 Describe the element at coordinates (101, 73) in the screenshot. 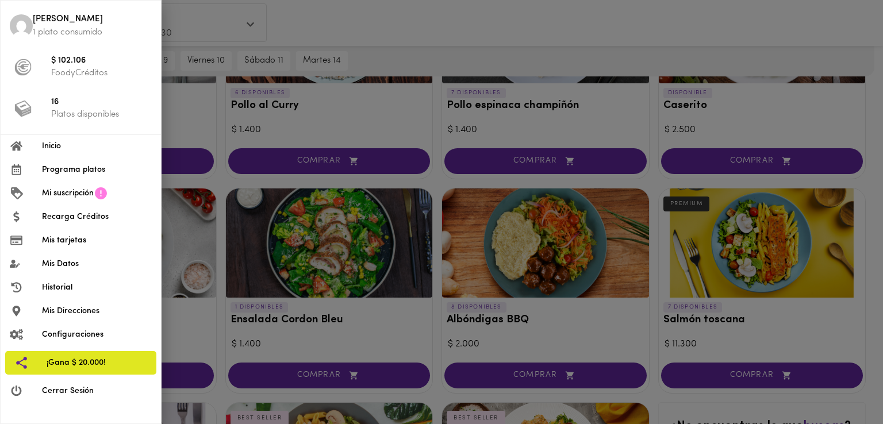

I see `p: FoodyCréditos` at that location.